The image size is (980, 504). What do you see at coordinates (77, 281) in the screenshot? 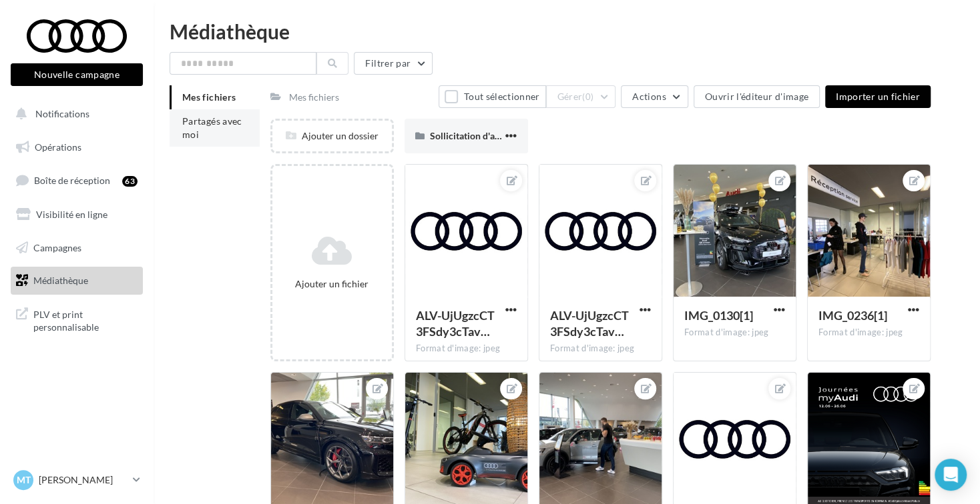
I see `a: Médiathèque` at bounding box center [77, 281].